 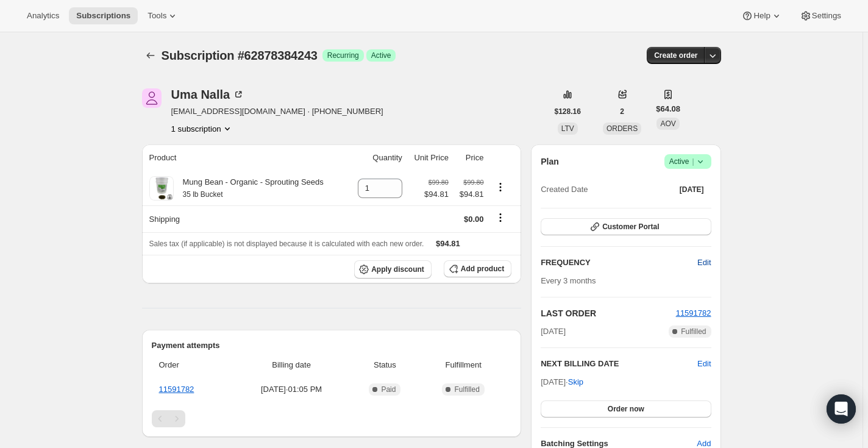 I want to click on h2: Payment attempts, so click(x=332, y=346).